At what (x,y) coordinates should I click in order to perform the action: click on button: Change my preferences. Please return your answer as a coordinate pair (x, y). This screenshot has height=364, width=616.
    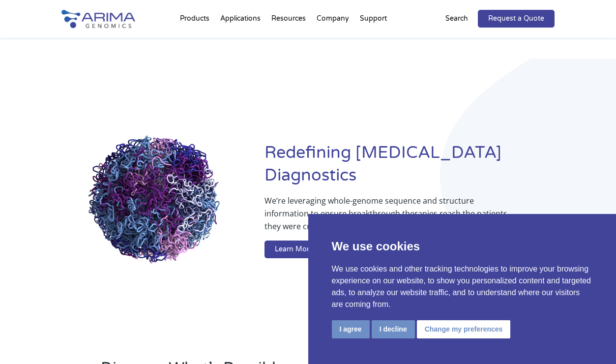
    Looking at the image, I should click on (464, 329).